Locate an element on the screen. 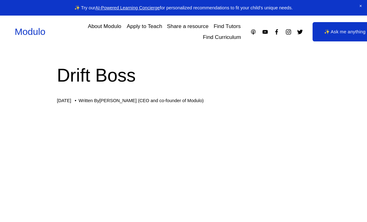  a: YouTube is located at coordinates (265, 32).